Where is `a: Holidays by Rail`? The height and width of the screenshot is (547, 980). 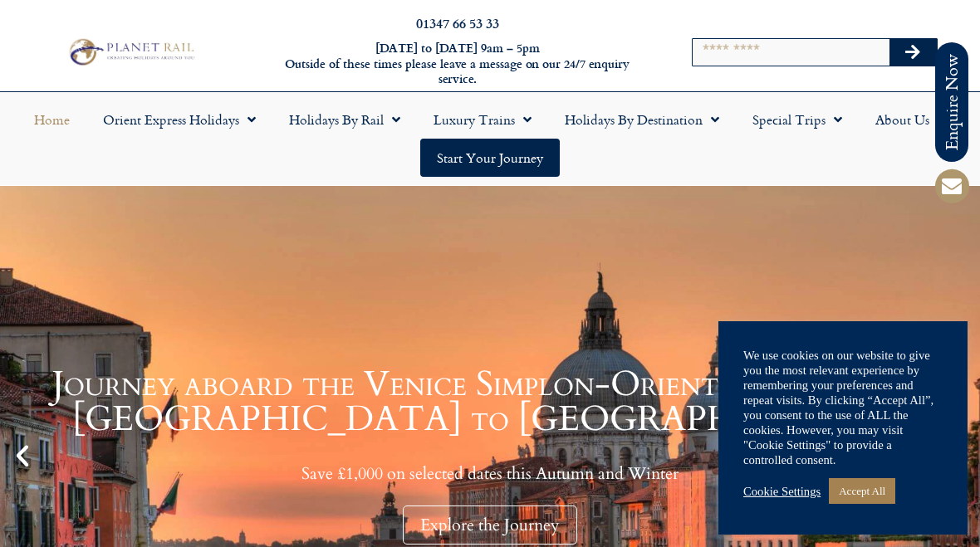
a: Holidays by Rail is located at coordinates (345, 119).